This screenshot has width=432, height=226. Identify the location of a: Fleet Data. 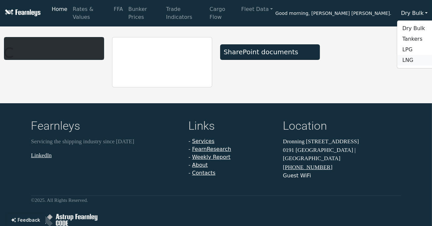
(257, 9).